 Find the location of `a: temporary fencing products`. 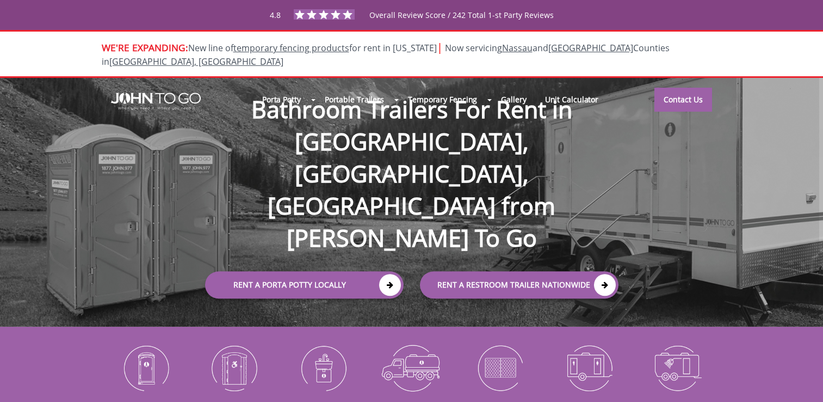

a: temporary fencing products is located at coordinates (291, 48).